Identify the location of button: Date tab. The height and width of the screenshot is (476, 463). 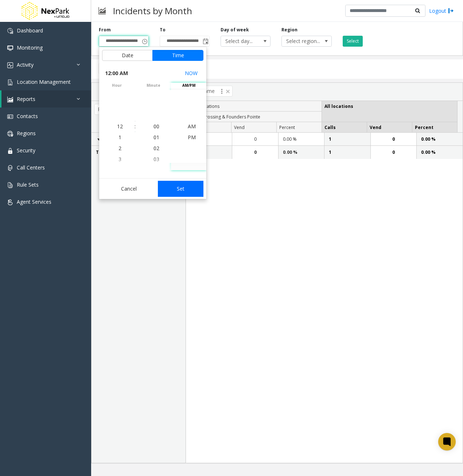
(127, 56).